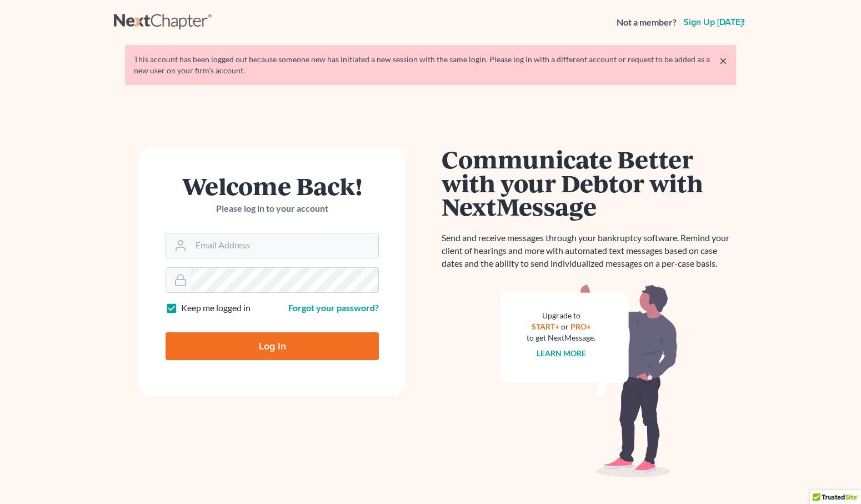 The width and height of the screenshot is (861, 504). Describe the element at coordinates (545, 326) in the screenshot. I see `a: START+` at that location.